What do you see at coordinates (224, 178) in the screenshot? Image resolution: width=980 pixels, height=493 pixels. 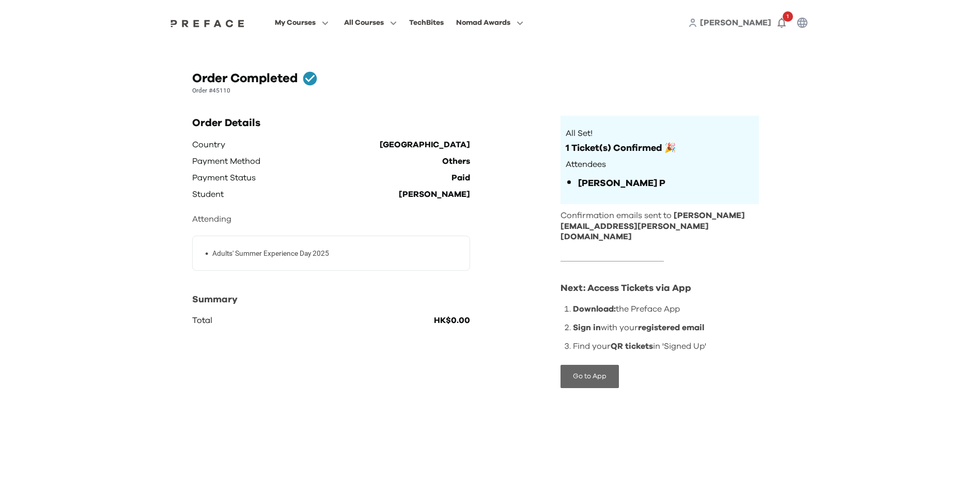 I see `p: Payment Status` at bounding box center [224, 178].